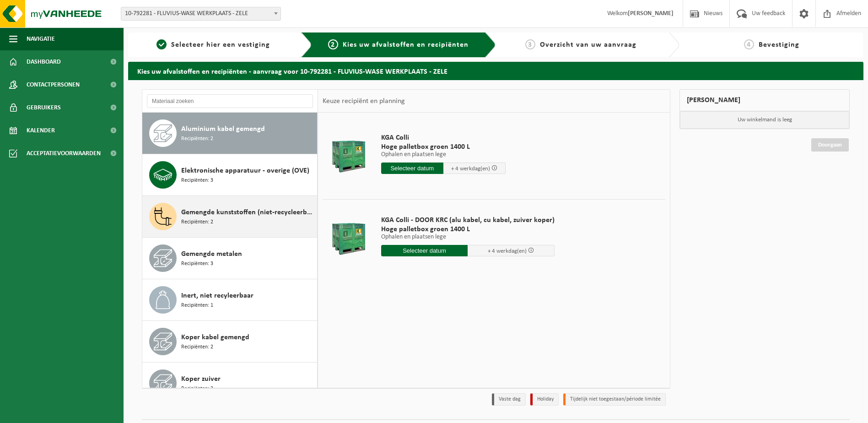 The height and width of the screenshot is (423, 868). I want to click on span: 1, so click(162, 44).